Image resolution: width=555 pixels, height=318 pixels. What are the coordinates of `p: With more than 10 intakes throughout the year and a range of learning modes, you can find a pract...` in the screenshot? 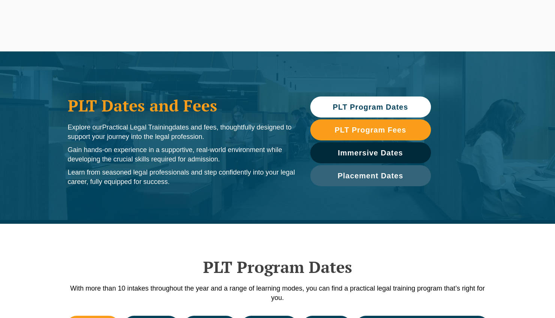 It's located at (278, 293).